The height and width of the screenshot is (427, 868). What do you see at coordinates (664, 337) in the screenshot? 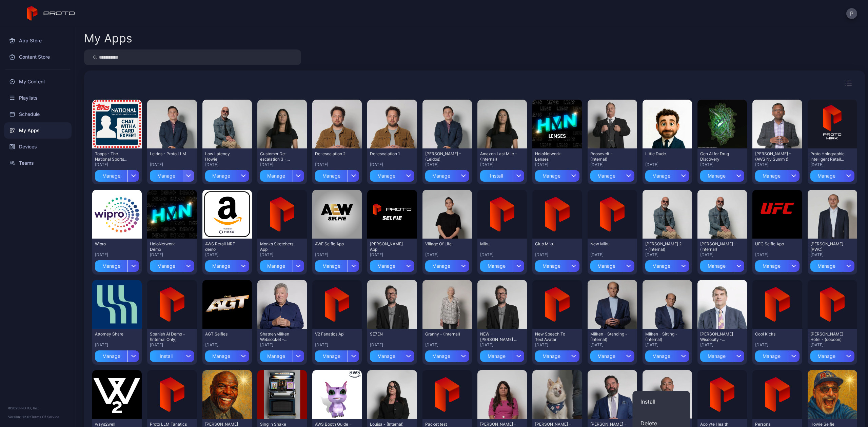
I see `div: Milken - Sitting - (Internal)` at bounding box center [664, 337].